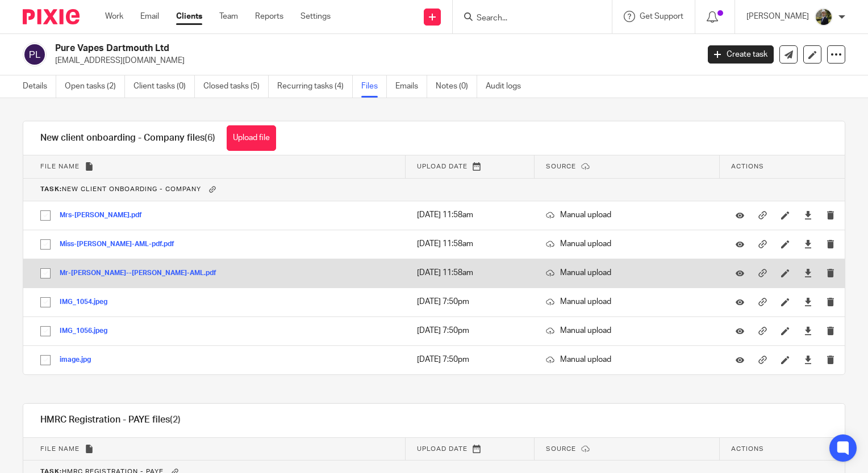  What do you see at coordinates (120, 189) in the screenshot?
I see `span: New client onboarding - Company` at bounding box center [120, 189].